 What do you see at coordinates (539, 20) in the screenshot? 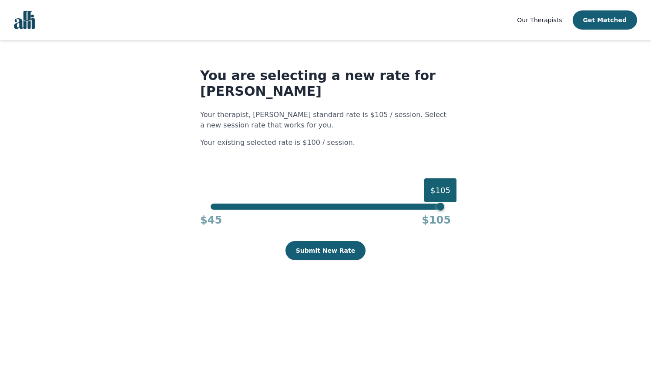
I see `span: Our Therapists` at bounding box center [539, 20].